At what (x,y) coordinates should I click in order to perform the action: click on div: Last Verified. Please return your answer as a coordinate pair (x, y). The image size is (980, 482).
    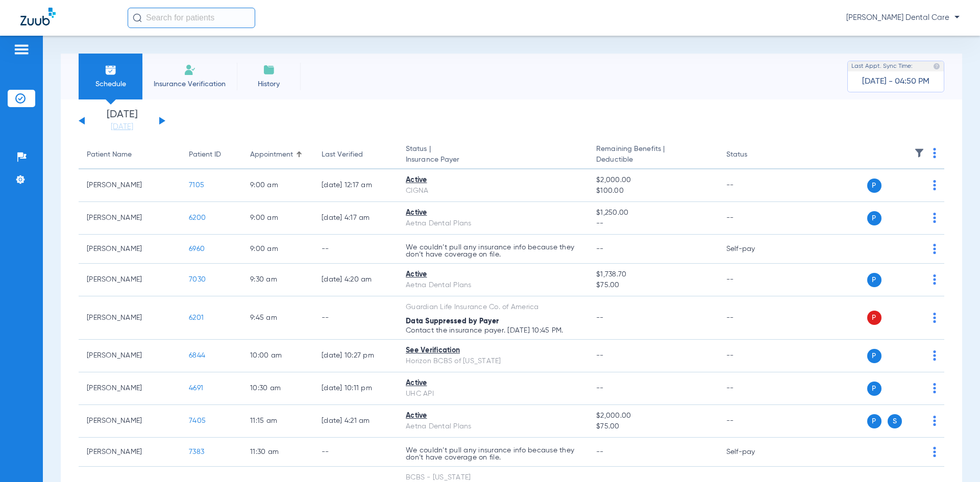
    Looking at the image, I should click on (355, 155).